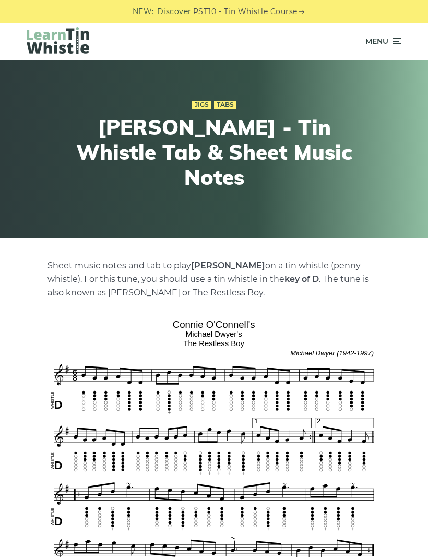  I want to click on span: Menu, so click(377, 41).